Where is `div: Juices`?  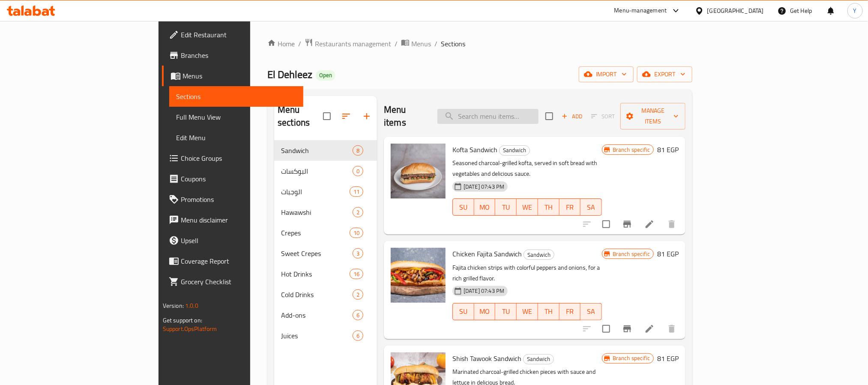 div: Juices is located at coordinates (317, 336).